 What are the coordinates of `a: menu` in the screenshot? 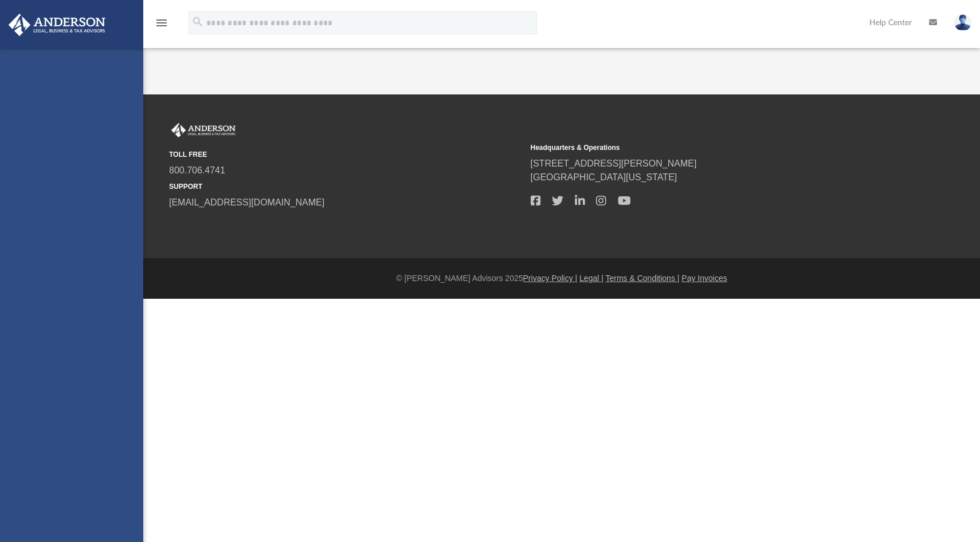 It's located at (162, 25).